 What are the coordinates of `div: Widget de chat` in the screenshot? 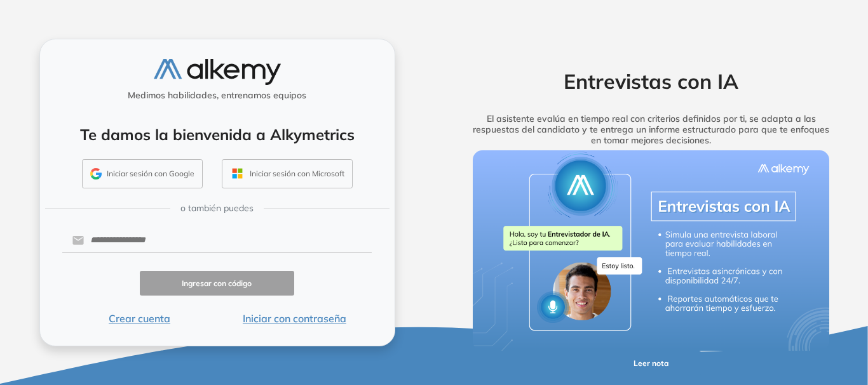 It's located at (753, 311).